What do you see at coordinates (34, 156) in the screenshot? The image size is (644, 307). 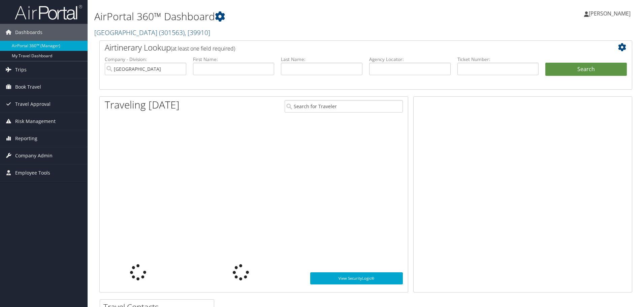 I see `span: Company Admin` at bounding box center [34, 156].